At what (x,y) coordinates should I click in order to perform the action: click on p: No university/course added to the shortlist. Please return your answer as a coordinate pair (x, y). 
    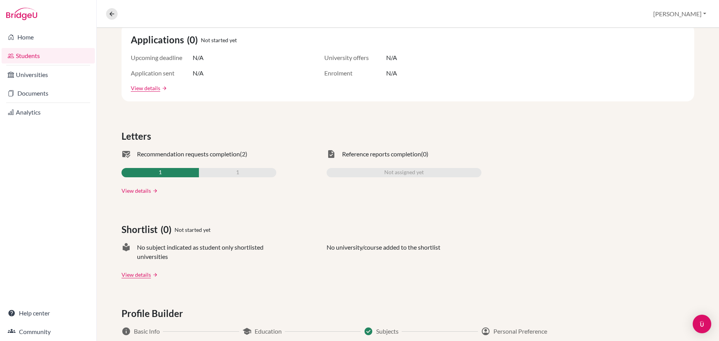
    Looking at the image, I should click on (383, 252).